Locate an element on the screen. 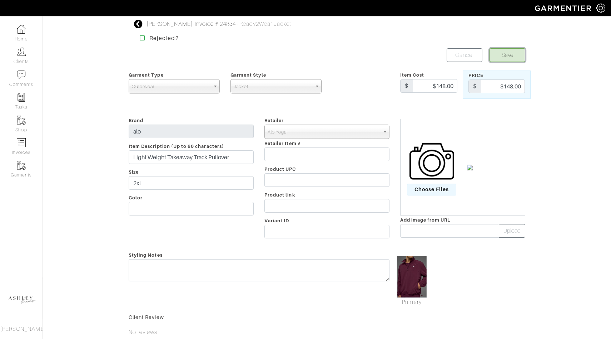 Image resolution: width=611 pixels, height=339 pixels. span: Item Cost is located at coordinates (412, 75).